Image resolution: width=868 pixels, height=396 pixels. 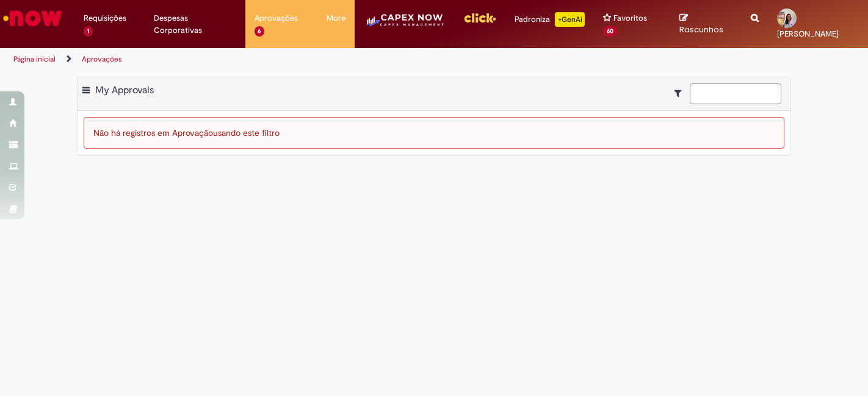 What do you see at coordinates (550, 19) in the screenshot?
I see `div: Padroniza` at bounding box center [550, 19].